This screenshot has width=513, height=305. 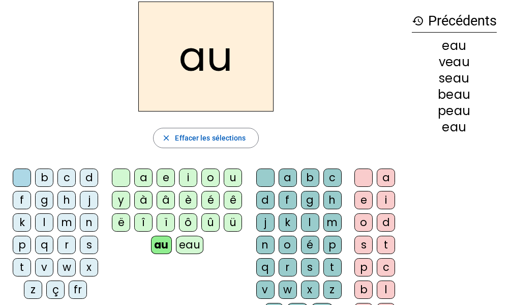 What do you see at coordinates (233, 178) in the screenshot?
I see `div: u` at bounding box center [233, 178].